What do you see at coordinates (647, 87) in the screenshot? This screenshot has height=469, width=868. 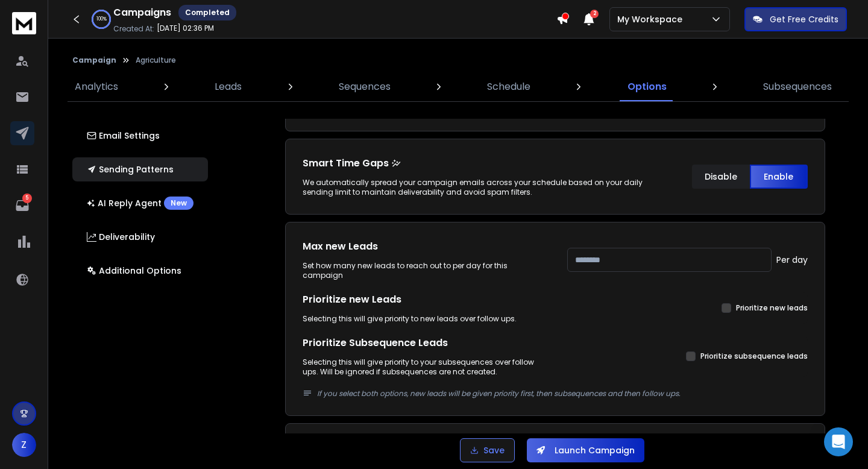 I see `p: Options` at bounding box center [647, 87].